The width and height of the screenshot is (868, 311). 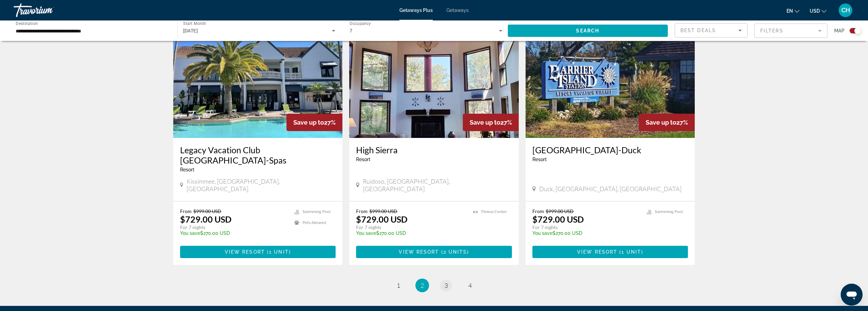 What do you see at coordinates (351, 31) in the screenshot?
I see `span: 7` at bounding box center [351, 31].